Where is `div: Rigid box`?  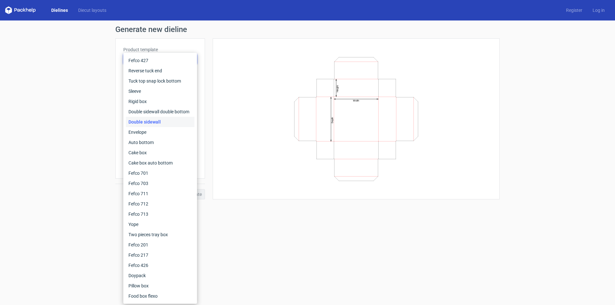
div: Rigid box is located at coordinates (160, 102).